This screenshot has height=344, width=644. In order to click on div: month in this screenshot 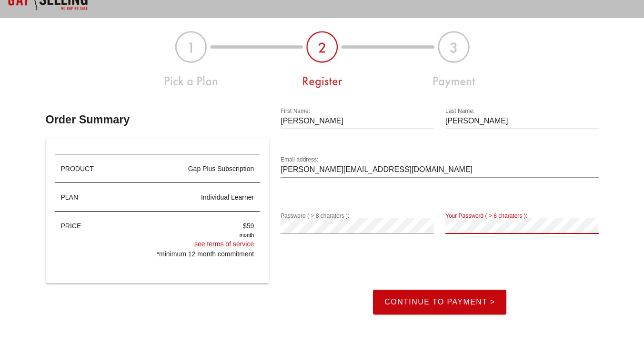, I will do `click(183, 235)`.